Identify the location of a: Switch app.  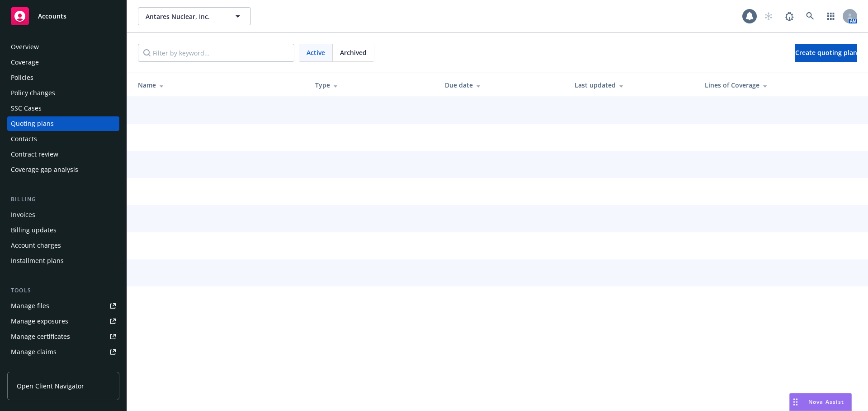
(831, 16).